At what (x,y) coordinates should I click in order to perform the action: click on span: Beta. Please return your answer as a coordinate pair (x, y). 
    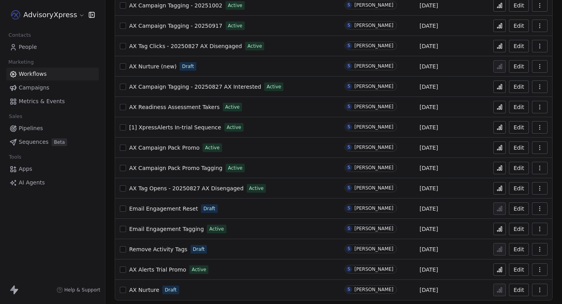
    Looking at the image, I should click on (59, 142).